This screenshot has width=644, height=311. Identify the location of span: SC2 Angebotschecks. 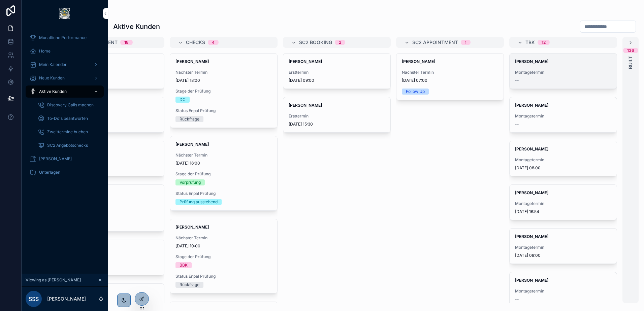
(67, 145).